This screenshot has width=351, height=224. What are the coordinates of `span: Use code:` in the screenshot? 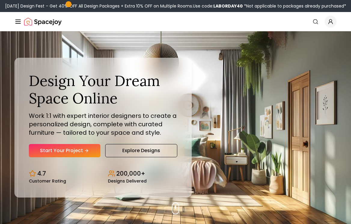 It's located at (218, 6).